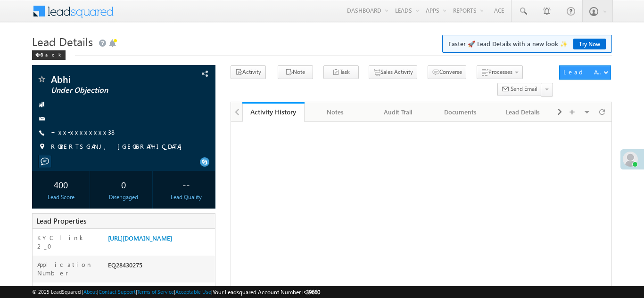 Image resolution: width=644 pixels, height=298 pixels. Describe the element at coordinates (123, 184) in the screenshot. I see `div: 0` at that location.